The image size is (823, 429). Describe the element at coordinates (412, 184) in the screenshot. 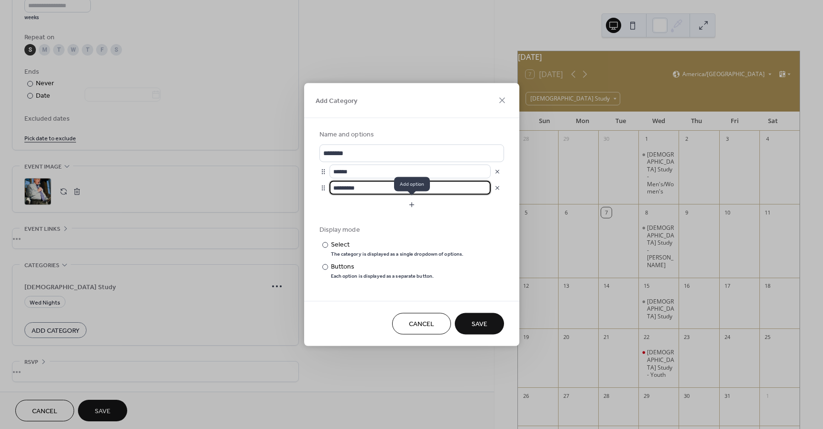

I see `span: Add option` at that location.